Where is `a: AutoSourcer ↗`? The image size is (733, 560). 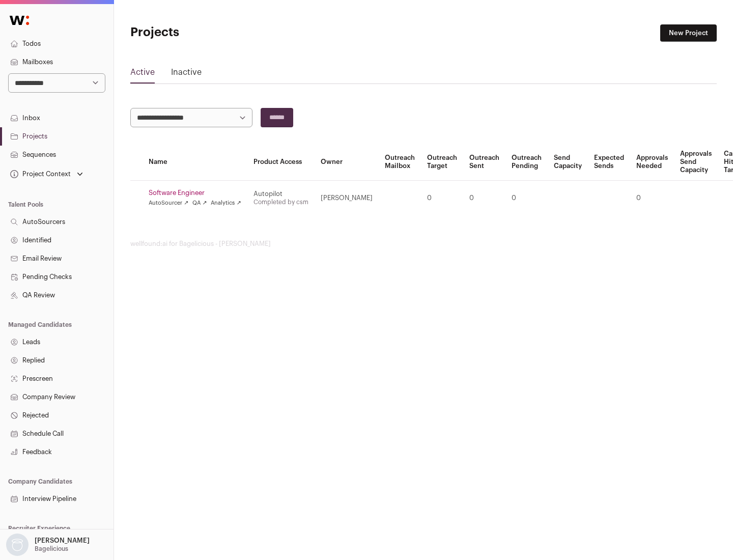 a: AutoSourcer ↗ is located at coordinates (168, 203).